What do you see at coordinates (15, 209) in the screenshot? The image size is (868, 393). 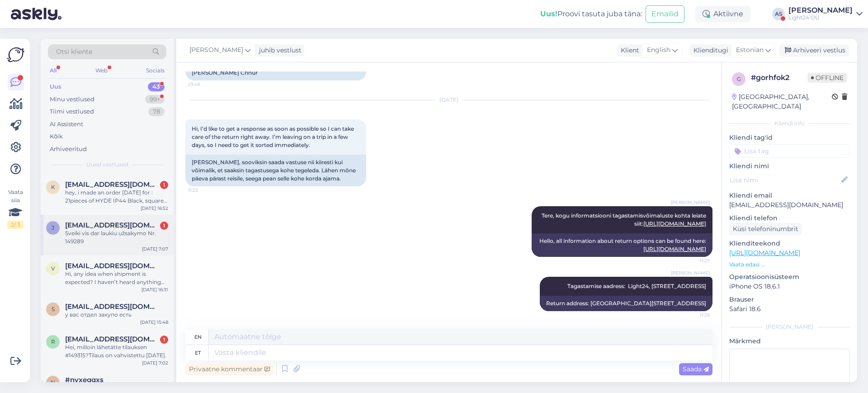 I see `div: Vaata siia` at bounding box center [15, 209].